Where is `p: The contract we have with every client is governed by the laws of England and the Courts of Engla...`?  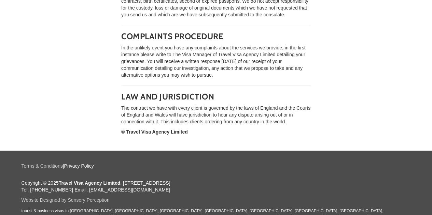 p: The contract we have with every client is governed by the laws of England and the Courts of Engla... is located at coordinates (216, 115).